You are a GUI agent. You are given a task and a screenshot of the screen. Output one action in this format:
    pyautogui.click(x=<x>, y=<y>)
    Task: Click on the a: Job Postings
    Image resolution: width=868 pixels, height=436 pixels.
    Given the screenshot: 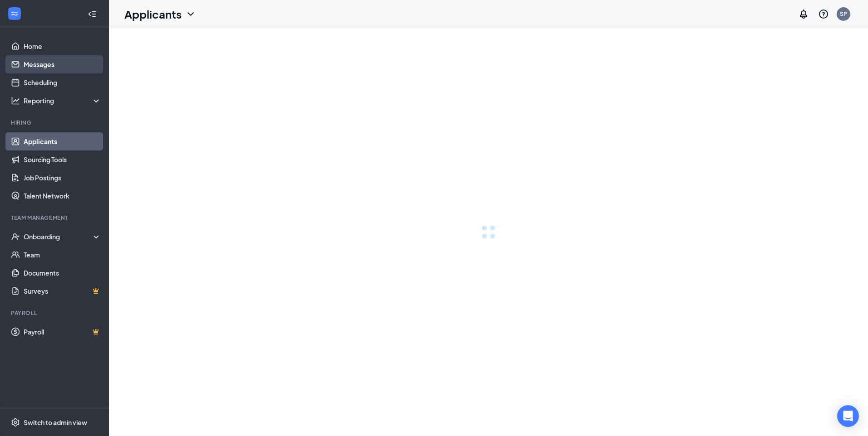 What is the action you would take?
    pyautogui.click(x=62, y=178)
    